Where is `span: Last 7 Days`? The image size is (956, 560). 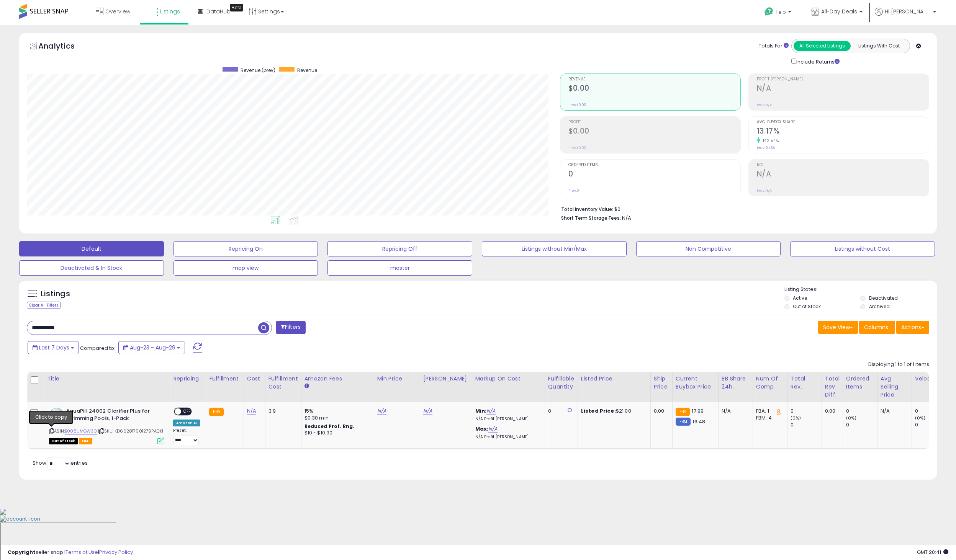 span: Last 7 Days is located at coordinates (54, 348).